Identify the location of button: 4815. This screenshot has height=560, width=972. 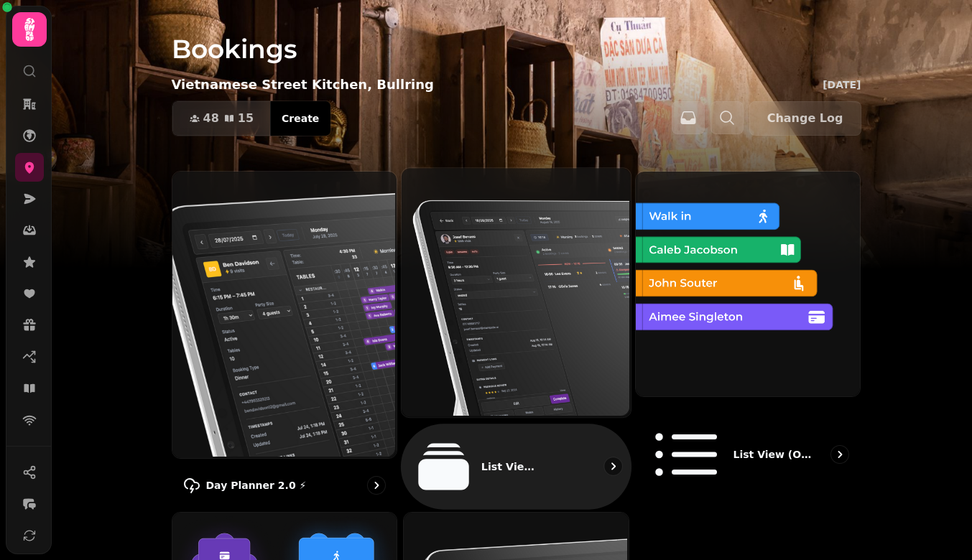
(222, 118).